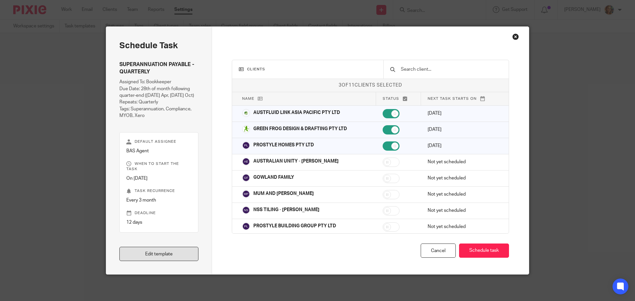  I want to click on div: Cancel, so click(438, 251).